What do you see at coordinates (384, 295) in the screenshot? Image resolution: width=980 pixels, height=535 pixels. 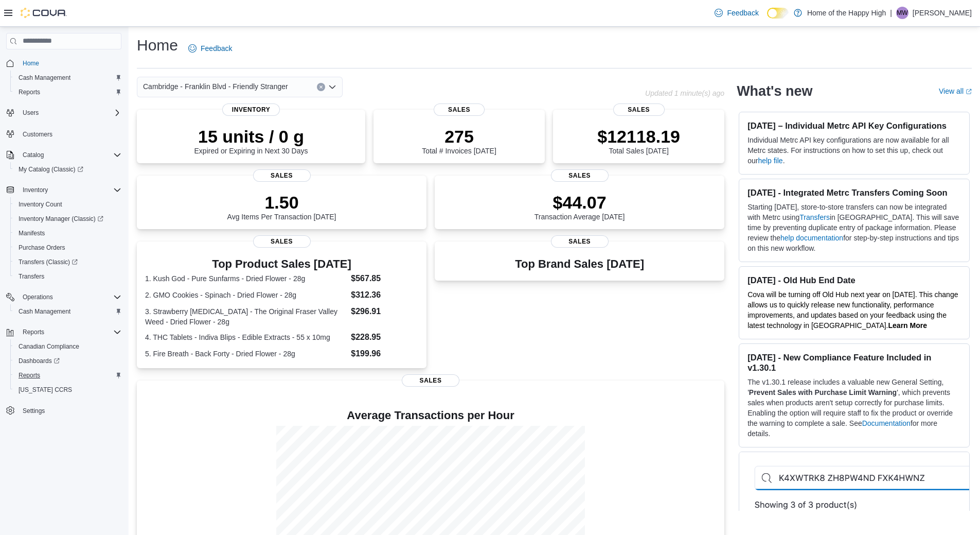 I see `dd: $312.36` at bounding box center [384, 295].